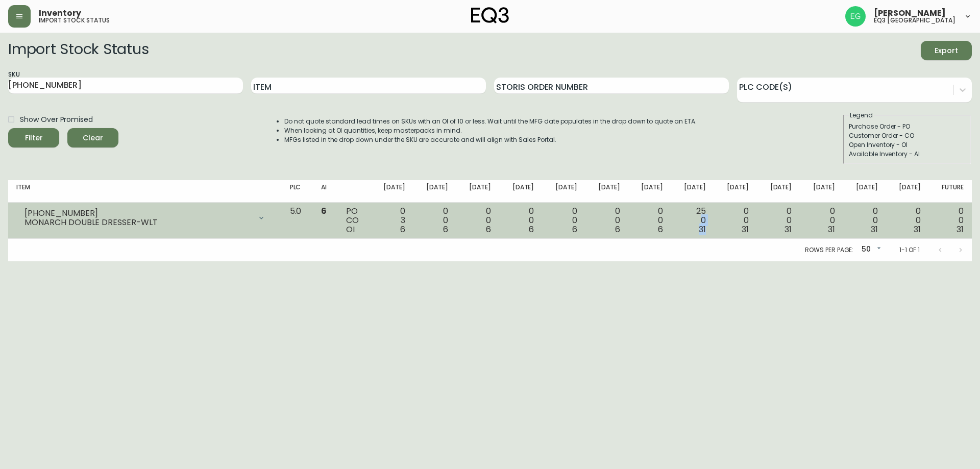  What do you see at coordinates (78, 50) in the screenshot?
I see `h2: Import Stock Status` at bounding box center [78, 50].